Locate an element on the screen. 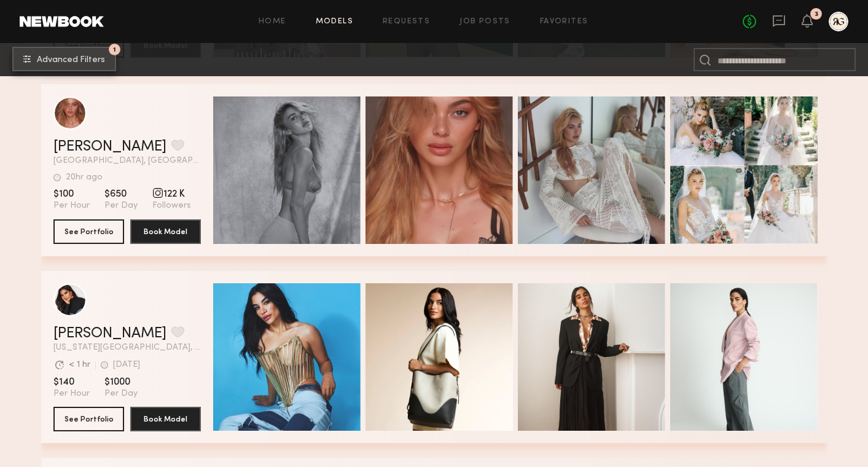 This screenshot has width=868, height=467. span: $1000 is located at coordinates (121, 382).